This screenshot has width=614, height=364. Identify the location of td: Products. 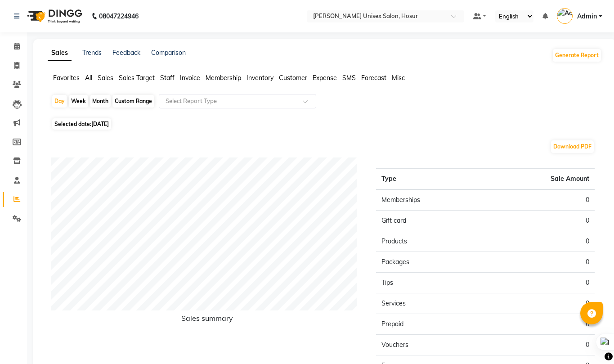
(431, 242).